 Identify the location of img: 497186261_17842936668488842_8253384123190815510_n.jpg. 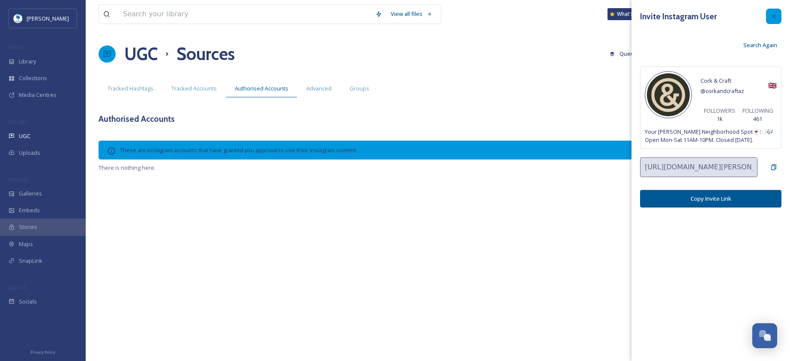
(668, 95).